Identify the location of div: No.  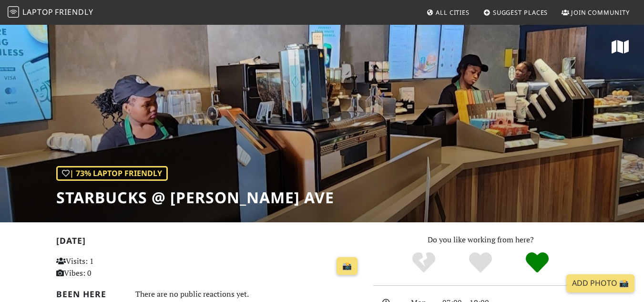
(424, 262).